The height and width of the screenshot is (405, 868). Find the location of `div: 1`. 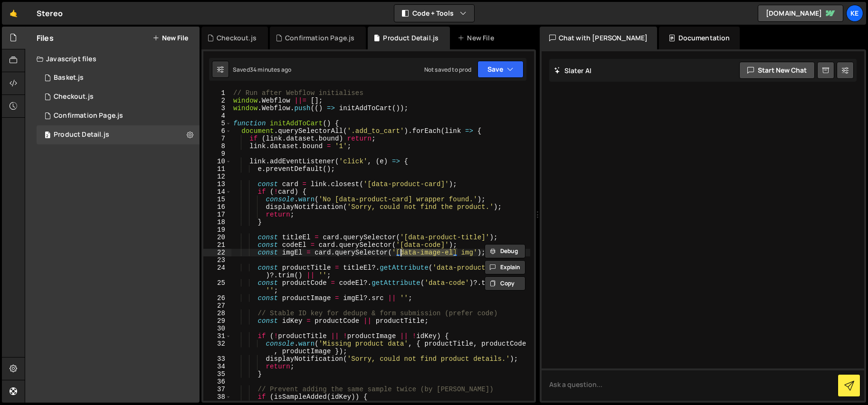

div: 1 is located at coordinates (217, 93).